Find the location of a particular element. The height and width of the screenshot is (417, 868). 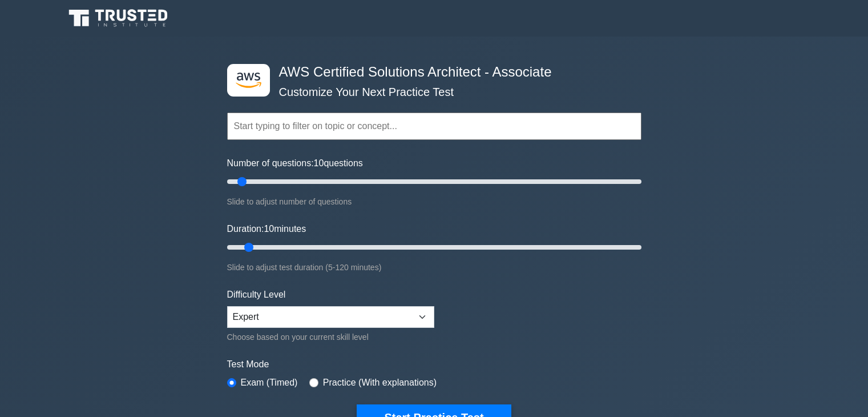

div: Choose based on your current skill level is located at coordinates (331, 337).